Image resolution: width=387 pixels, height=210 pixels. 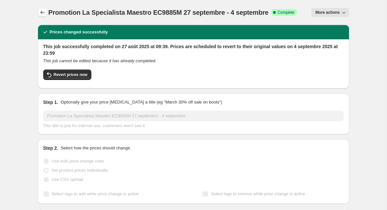 What do you see at coordinates (258, 194) in the screenshot?
I see `span: Select tags to remove while price change is active` at bounding box center [258, 194].